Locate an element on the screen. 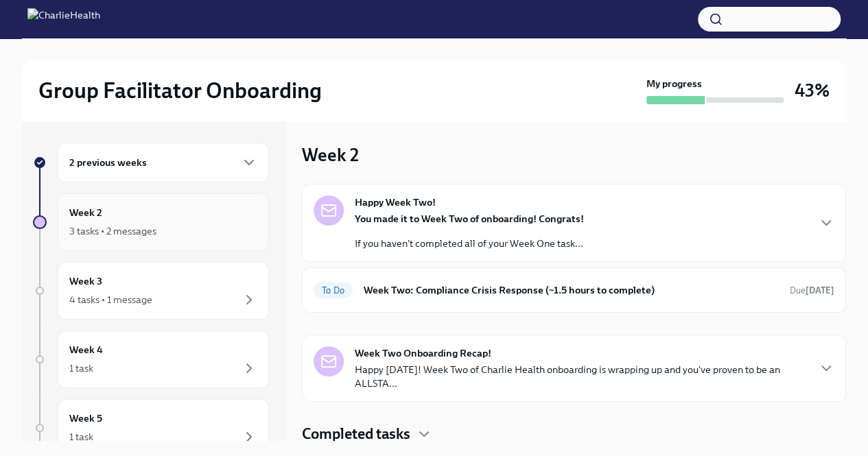 Image resolution: width=868 pixels, height=456 pixels. h3: Week 2 is located at coordinates (330, 155).